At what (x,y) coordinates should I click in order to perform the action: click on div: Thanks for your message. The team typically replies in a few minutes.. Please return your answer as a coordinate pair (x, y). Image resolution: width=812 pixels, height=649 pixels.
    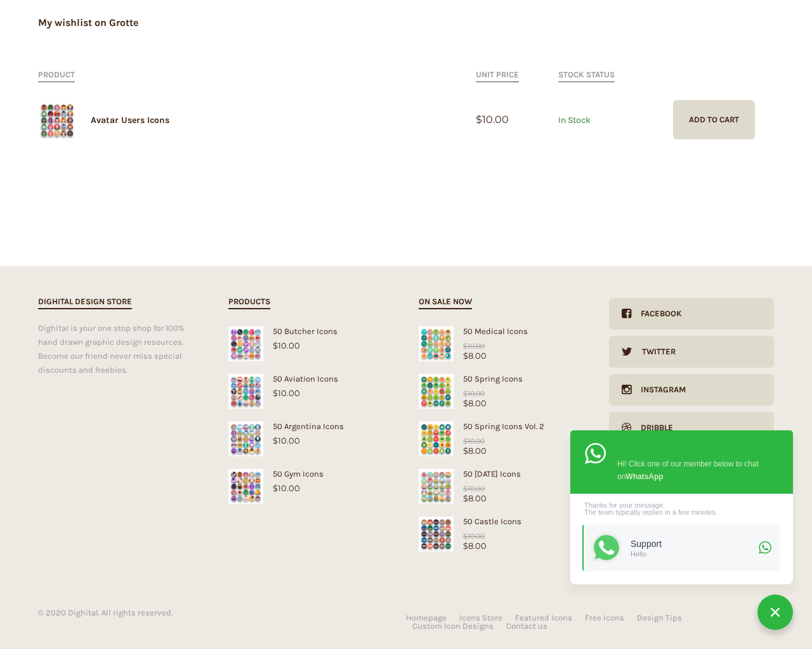
    Looking at the image, I should click on (682, 509).